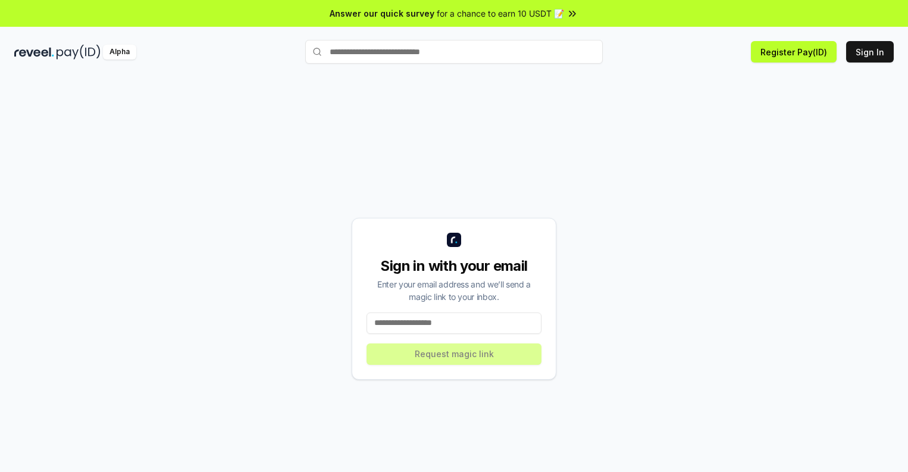 The image size is (908, 472). What do you see at coordinates (500, 13) in the screenshot?
I see `span: for a chance to earn 10 USDT 📝` at bounding box center [500, 13].